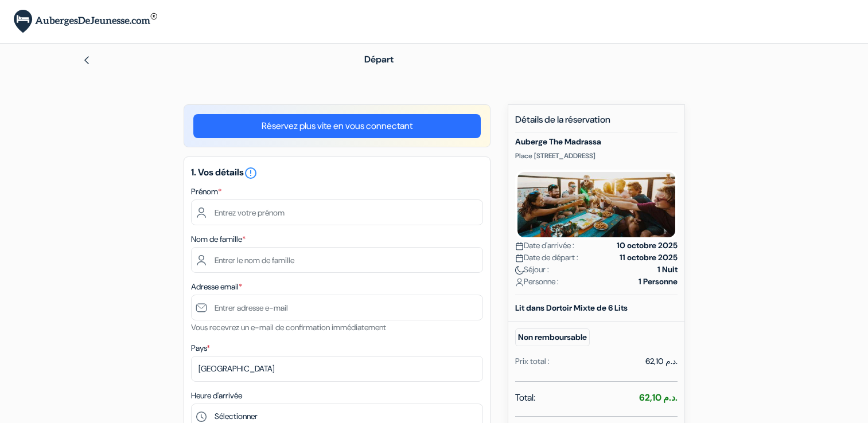 The width and height of the screenshot is (868, 423). What do you see at coordinates (596, 142) in the screenshot?
I see `h5: Auberge The Madrassa` at bounding box center [596, 142].